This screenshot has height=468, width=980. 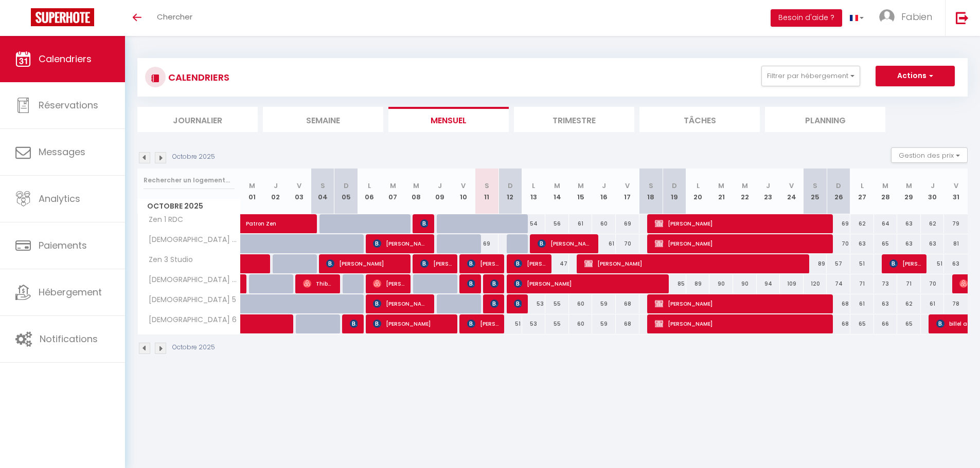 What do you see at coordinates (61, 152) in the screenshot?
I see `span: Messages` at bounding box center [61, 152].